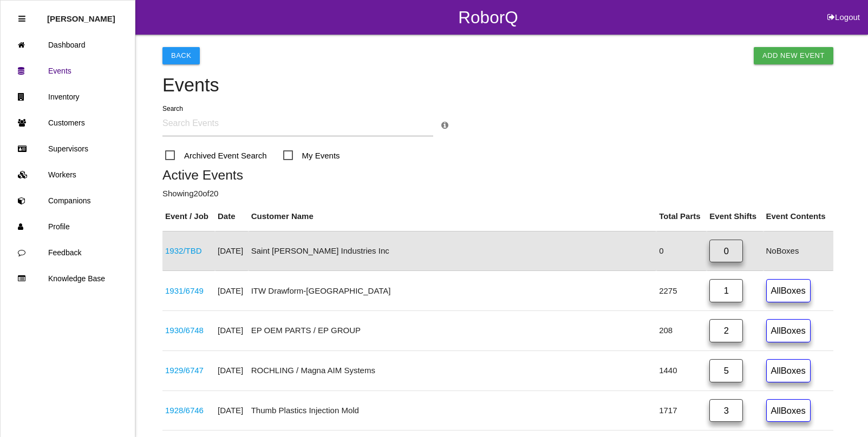 This screenshot has height=437, width=868. What do you see at coordinates (498, 85) in the screenshot?
I see `h4: Events` at bounding box center [498, 85].